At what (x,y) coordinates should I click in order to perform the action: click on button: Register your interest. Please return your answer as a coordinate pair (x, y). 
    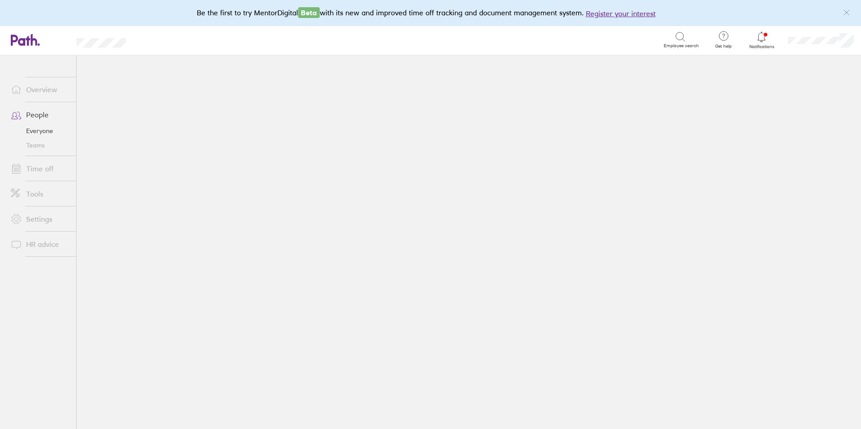
    Looking at the image, I should click on (620, 14).